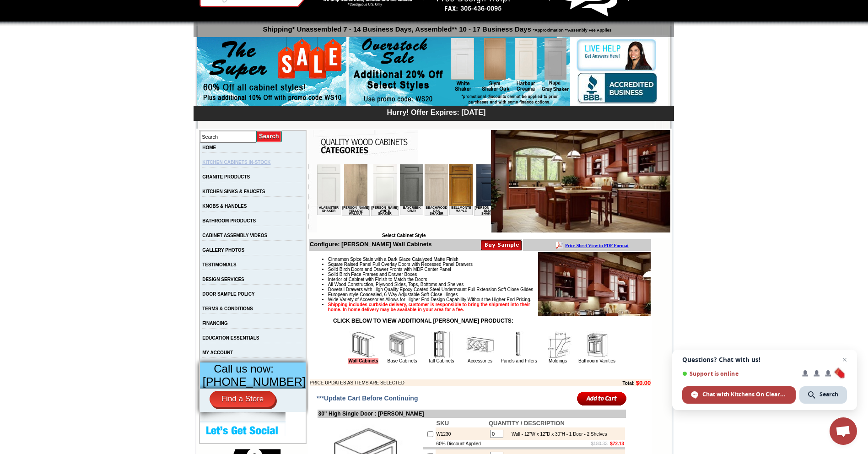 The height and width of the screenshot is (454, 868). I want to click on span: All Wood Construction, Plywood Sides, Tops, Bottoms and Shelves, so click(396, 284).